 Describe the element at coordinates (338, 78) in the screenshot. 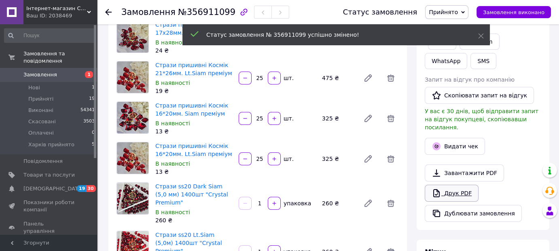

I see `div: 475 ₴` at that location.